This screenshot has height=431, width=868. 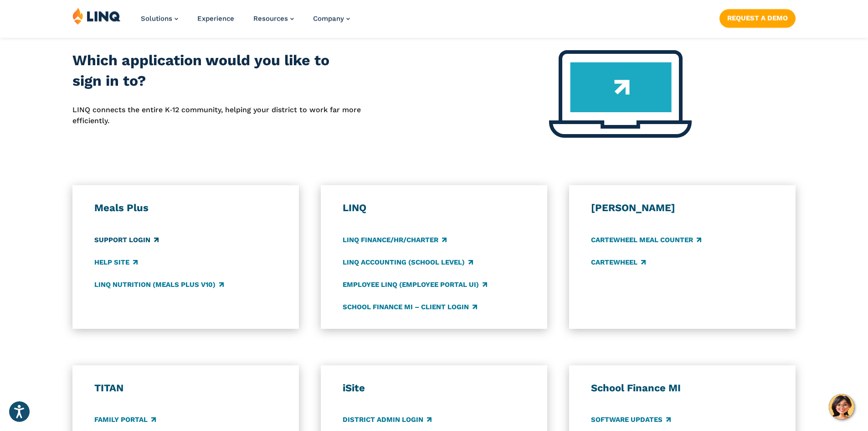 I want to click on h3: Meals Plus, so click(x=186, y=208).